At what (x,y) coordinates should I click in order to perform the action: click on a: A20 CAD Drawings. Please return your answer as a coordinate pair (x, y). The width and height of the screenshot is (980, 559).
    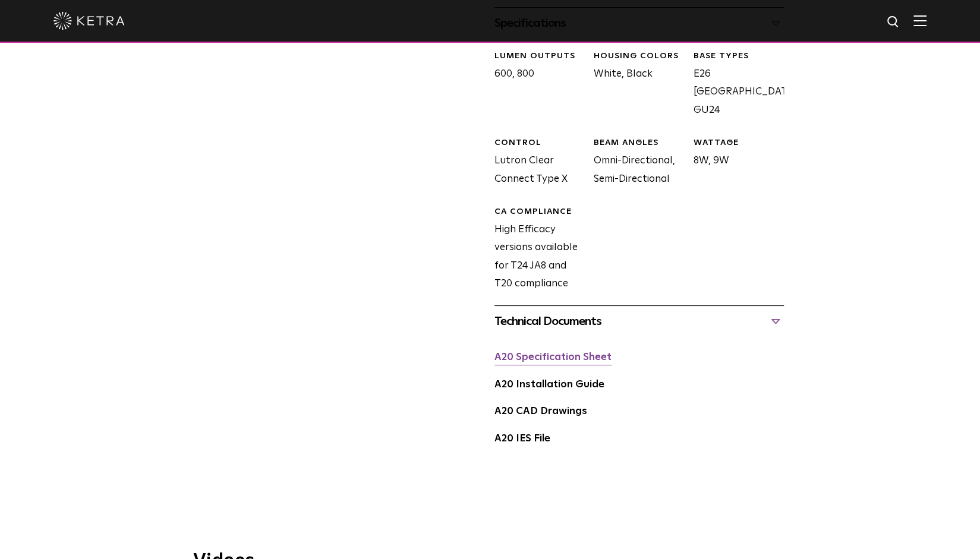
    Looking at the image, I should click on (541, 411).